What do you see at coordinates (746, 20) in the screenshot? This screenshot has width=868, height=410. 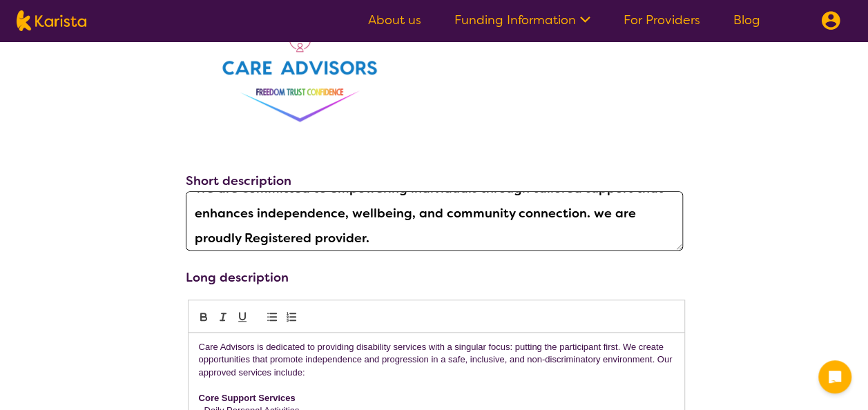 I see `a: Blog` at bounding box center [746, 20].